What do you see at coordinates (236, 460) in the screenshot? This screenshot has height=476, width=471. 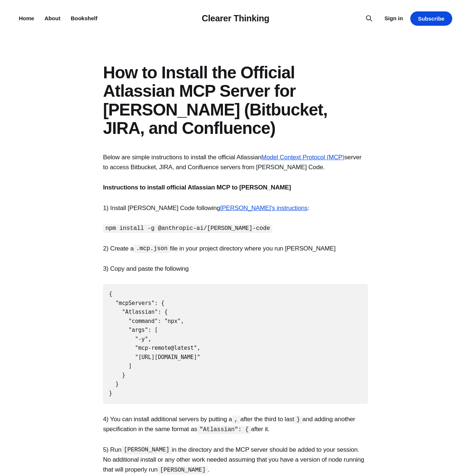 I see `p: 5) Run in the directory and the MCP server should be added to your session. No additional install...` at bounding box center [236, 460].